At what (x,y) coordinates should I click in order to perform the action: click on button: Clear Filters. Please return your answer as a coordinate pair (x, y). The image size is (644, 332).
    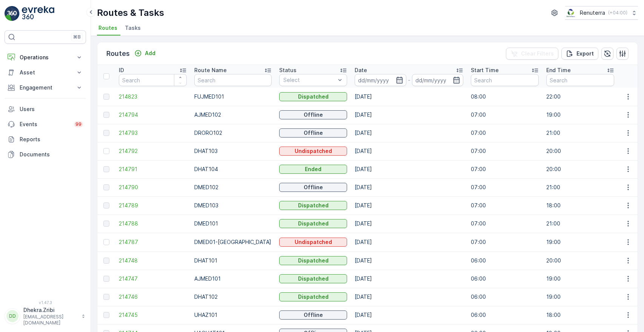
    Looking at the image, I should click on (532, 54).